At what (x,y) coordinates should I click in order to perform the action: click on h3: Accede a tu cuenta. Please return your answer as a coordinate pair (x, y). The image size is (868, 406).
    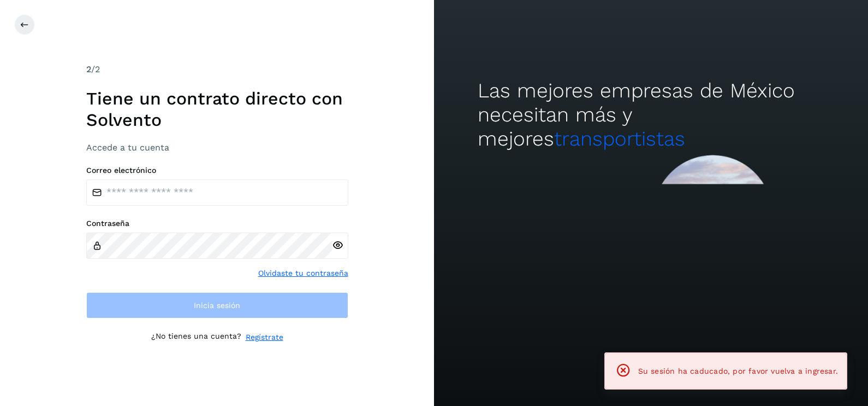
    Looking at the image, I should click on (218, 147).